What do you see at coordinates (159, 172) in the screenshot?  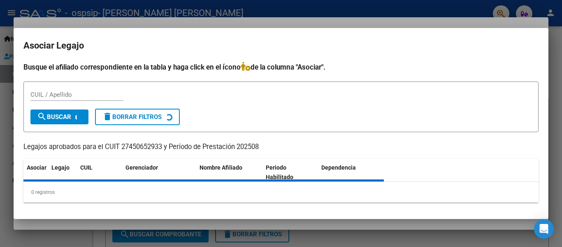 I see `datatable-header-cell: Gerenciador` at bounding box center [159, 172].